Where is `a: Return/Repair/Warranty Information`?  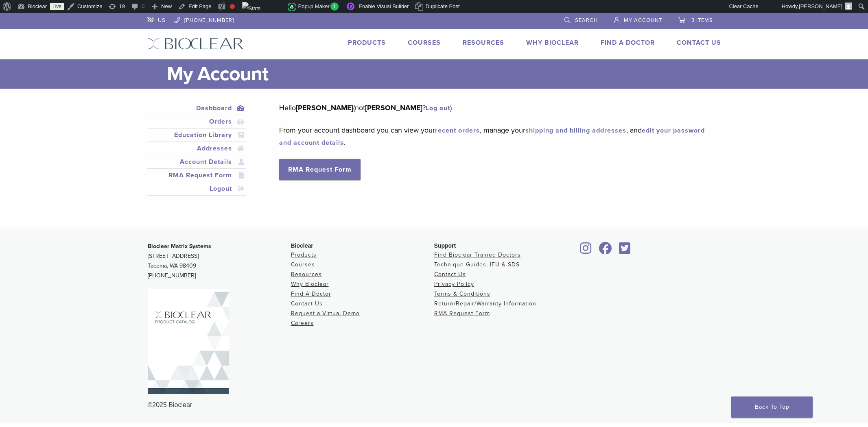
a: Return/Repair/Warranty Information is located at coordinates (485, 303).